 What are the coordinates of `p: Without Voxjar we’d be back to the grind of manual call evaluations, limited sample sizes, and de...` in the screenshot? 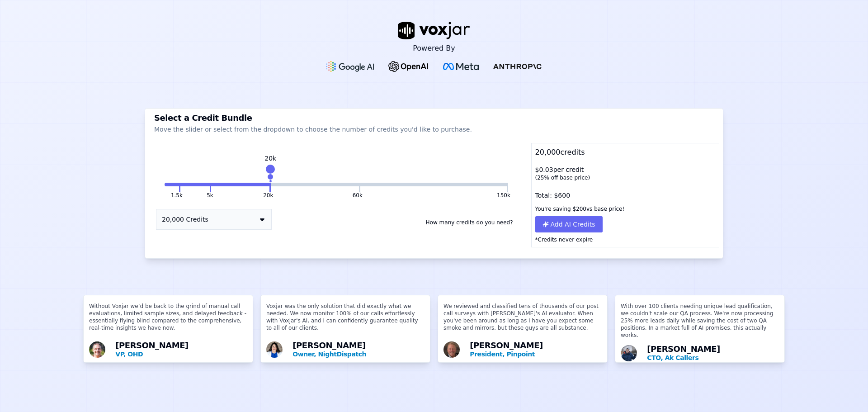 It's located at (168, 320).